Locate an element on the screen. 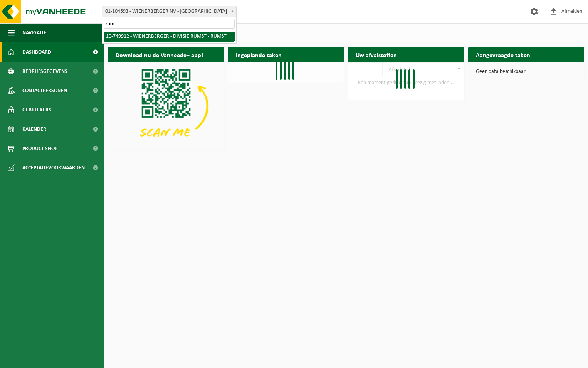 This screenshot has height=368, width=588. span: Product Shop is located at coordinates (40, 149).